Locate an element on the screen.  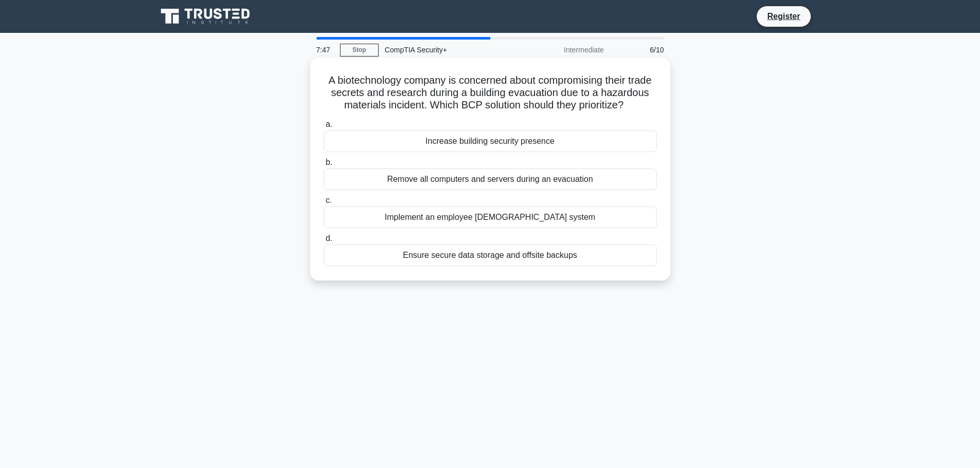
a: Register is located at coordinates (784, 16).